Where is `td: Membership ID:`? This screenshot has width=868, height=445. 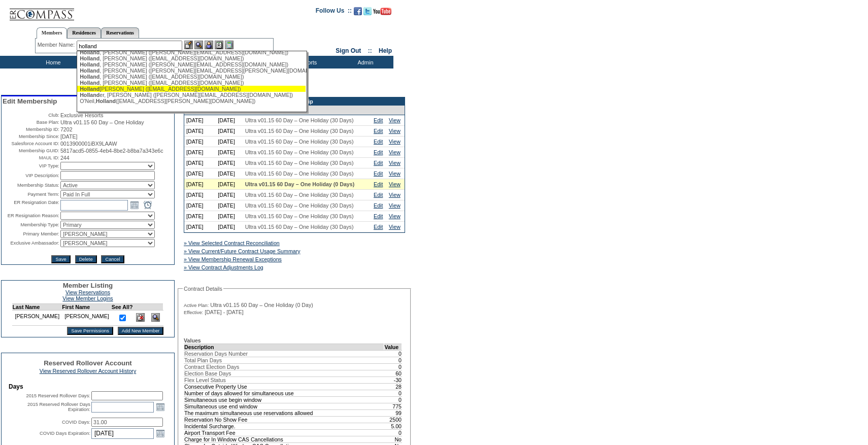 td: Membership ID: is located at coordinates (31, 129).